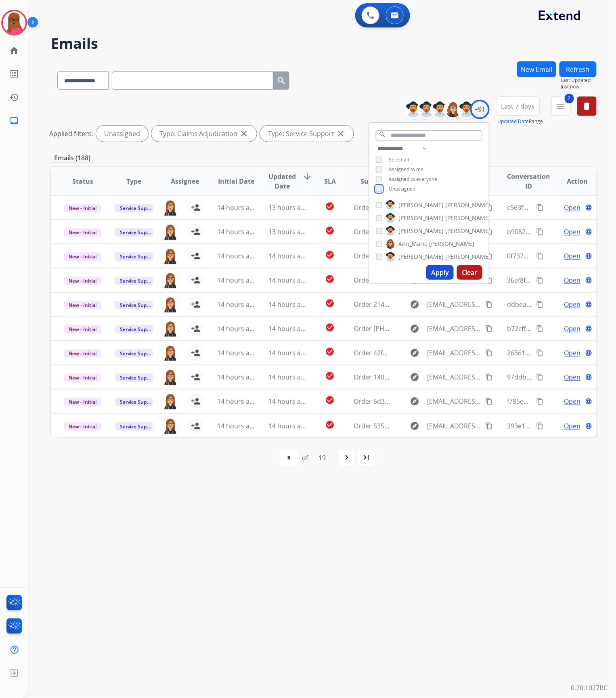  Describe the element at coordinates (372, 181) in the screenshot. I see `span: Subject` at that location.